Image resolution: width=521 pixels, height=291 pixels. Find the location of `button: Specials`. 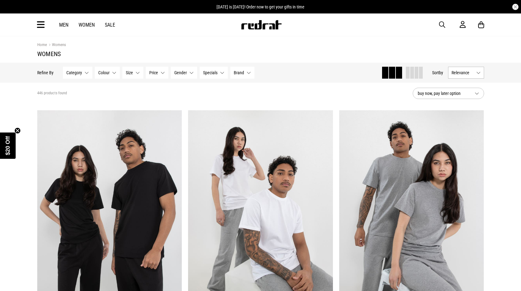

button: Specials is located at coordinates (214, 73).